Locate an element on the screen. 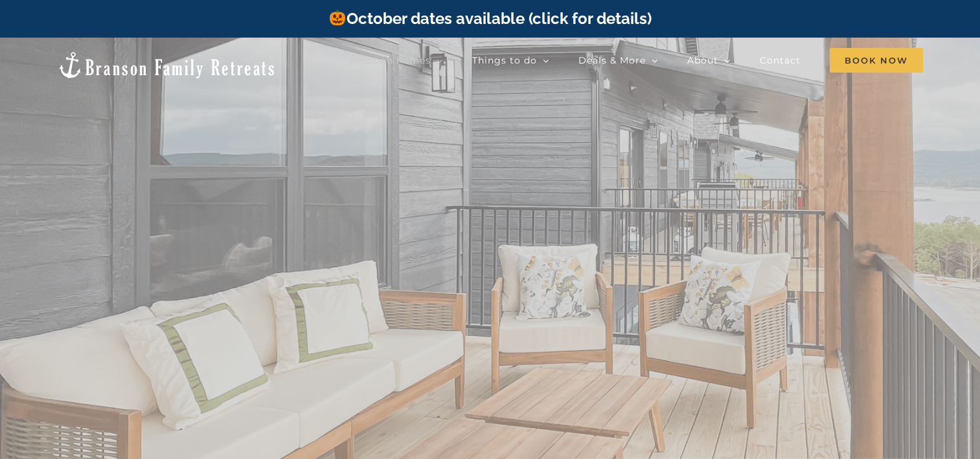 The image size is (980, 459). img: Branson Family Retreats Logo is located at coordinates (167, 65).